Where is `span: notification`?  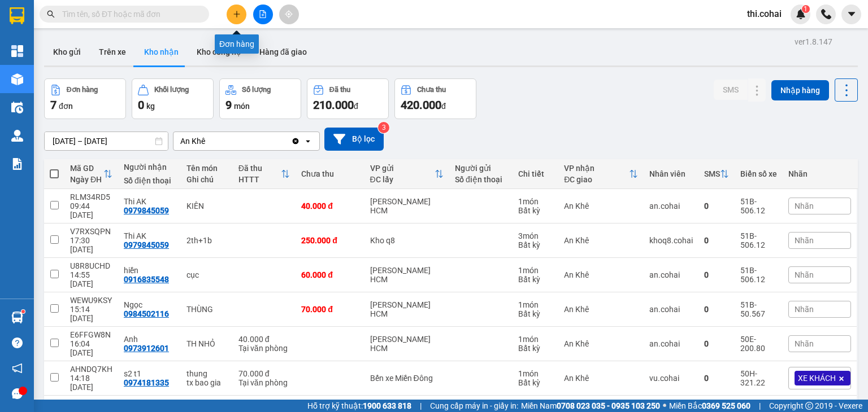 span: notification is located at coordinates (17, 368).